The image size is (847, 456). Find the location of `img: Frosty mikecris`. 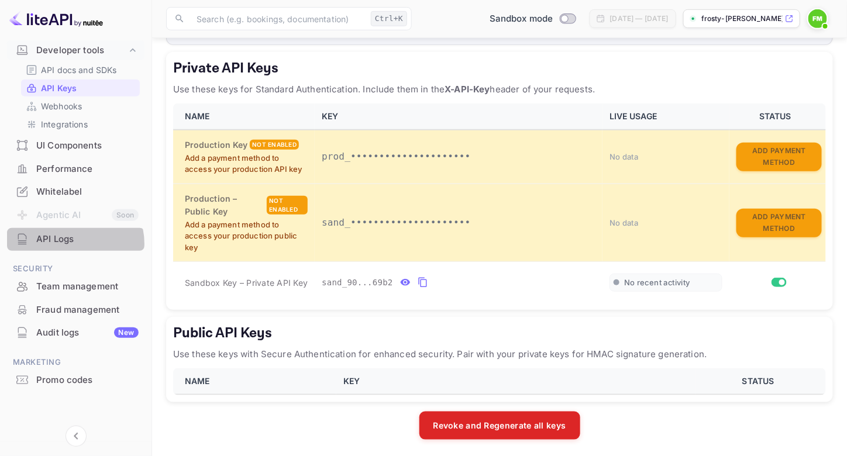

img: Frosty mikecris is located at coordinates (817, 19).